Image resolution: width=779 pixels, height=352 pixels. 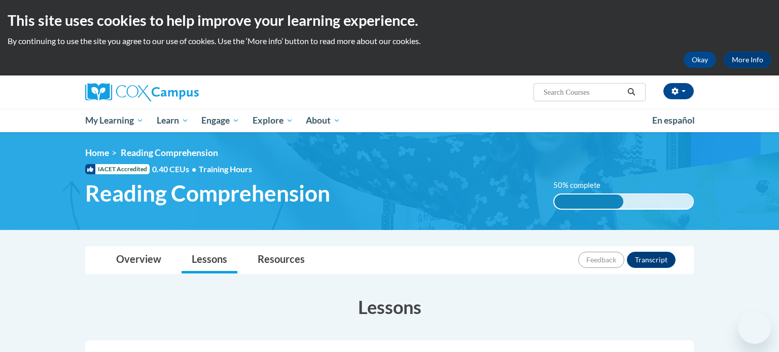 I want to click on span: Training Hours, so click(x=225, y=169).